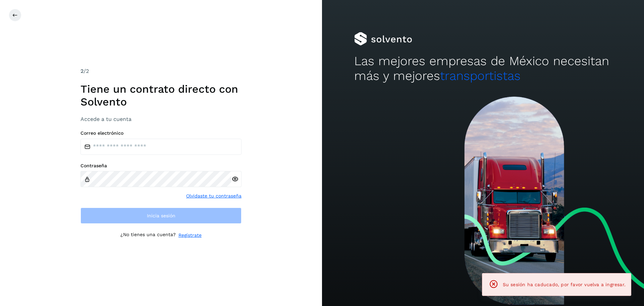 The height and width of the screenshot is (306, 644). What do you see at coordinates (161, 216) in the screenshot?
I see `span: Inicia sesión` at bounding box center [161, 216].